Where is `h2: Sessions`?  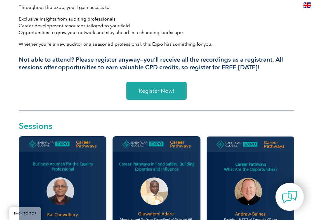 h2: Sessions is located at coordinates (157, 126).